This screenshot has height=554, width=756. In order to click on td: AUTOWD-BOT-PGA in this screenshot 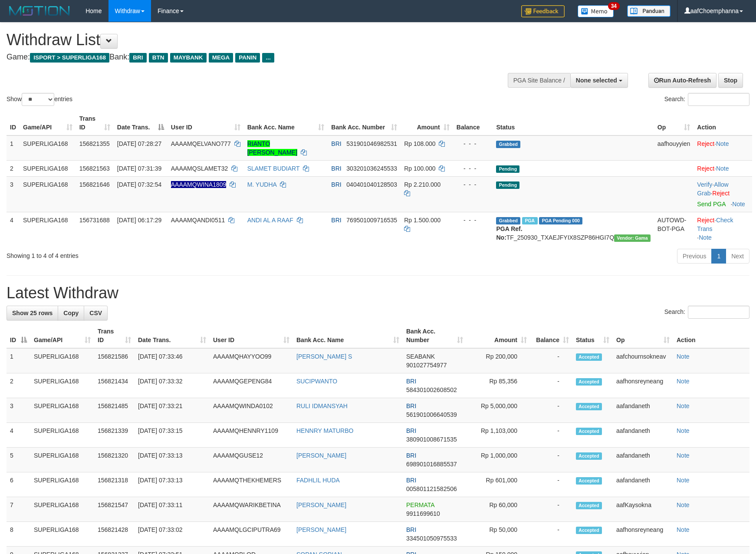, I will do `click(674, 229)`.